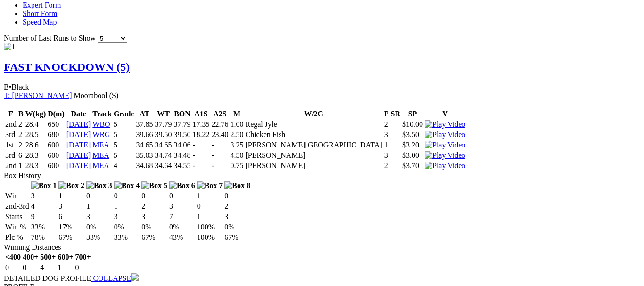 This screenshot has height=286, width=644. What do you see at coordinates (144, 155) in the screenshot?
I see `td: 35.03` at bounding box center [144, 155].